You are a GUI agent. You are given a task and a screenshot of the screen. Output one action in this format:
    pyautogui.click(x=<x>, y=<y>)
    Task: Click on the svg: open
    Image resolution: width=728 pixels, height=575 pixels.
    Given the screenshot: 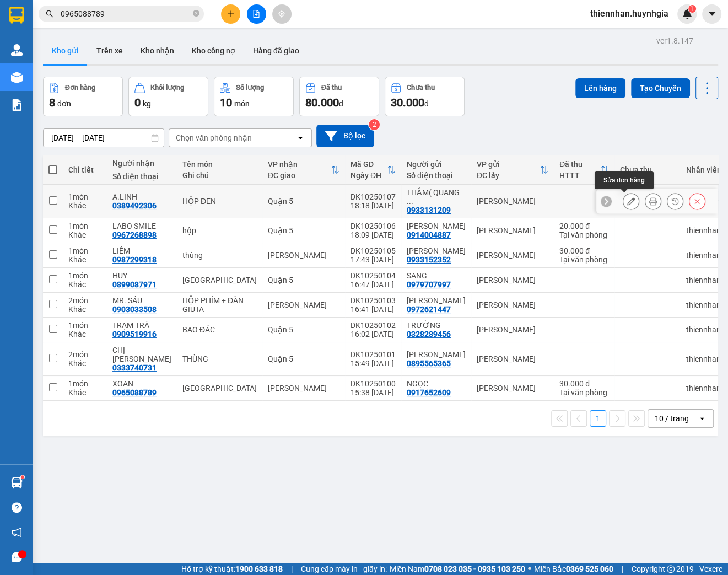 What is the action you would take?
    pyautogui.click(x=703, y=419)
    